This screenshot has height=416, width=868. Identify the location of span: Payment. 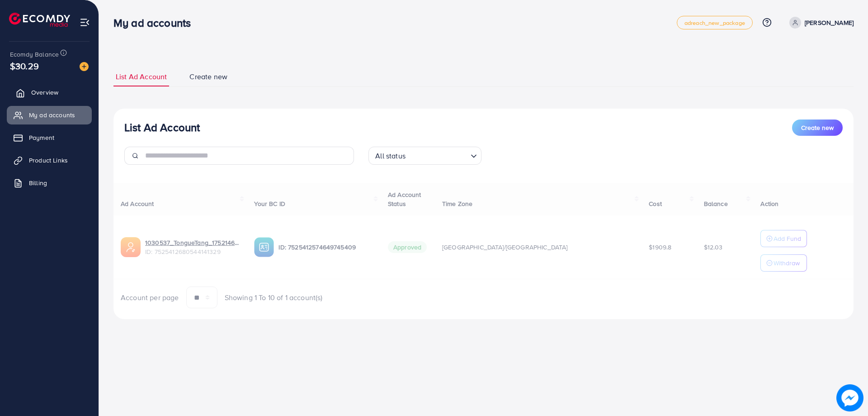
(42, 137).